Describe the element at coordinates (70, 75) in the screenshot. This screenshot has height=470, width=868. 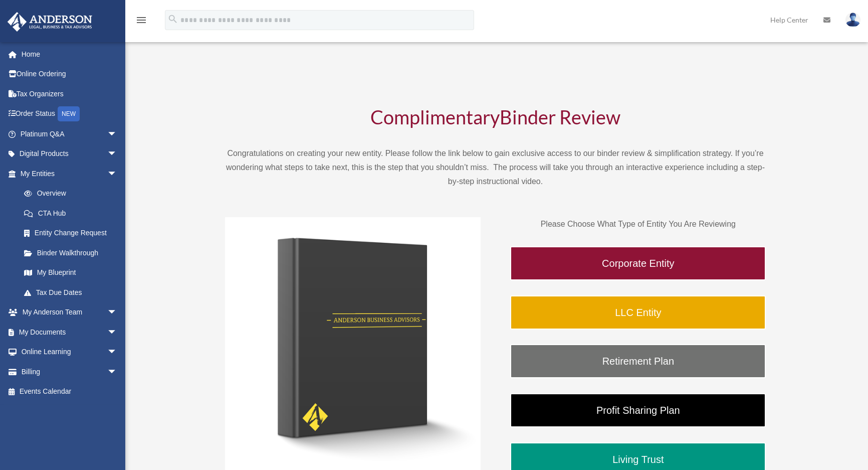
I see `a: Online Ordering` at that location.